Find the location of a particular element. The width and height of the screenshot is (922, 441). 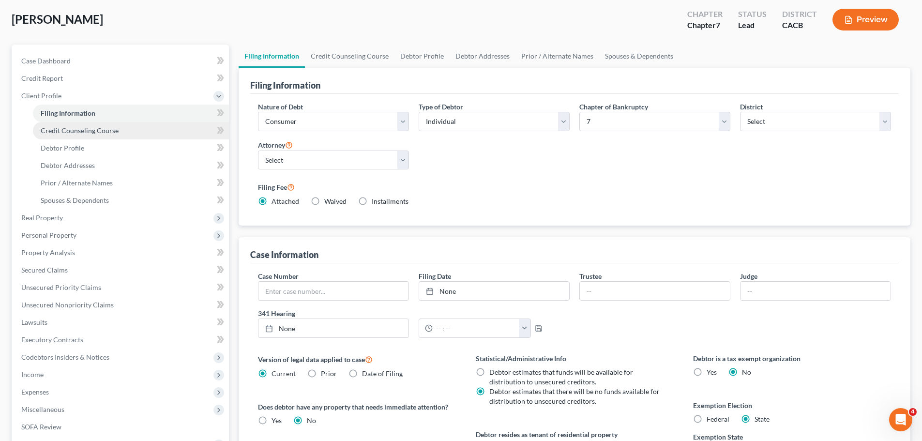

span: 4 is located at coordinates (912, 412).